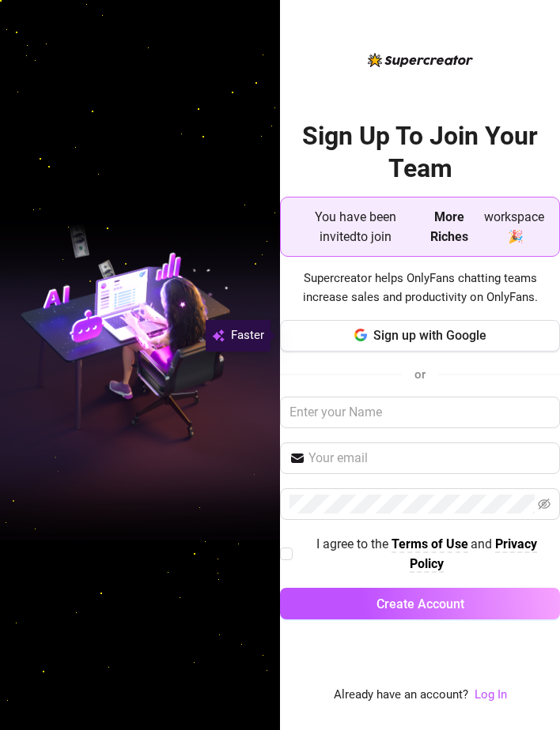  What do you see at coordinates (544, 504) in the screenshot?
I see `span: eye-invisible` at bounding box center [544, 504].